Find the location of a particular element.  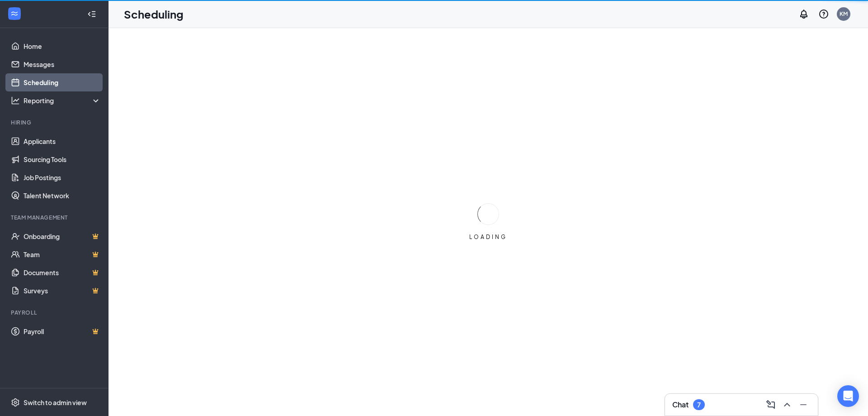

div: Switch to admin view is located at coordinates (55, 402).